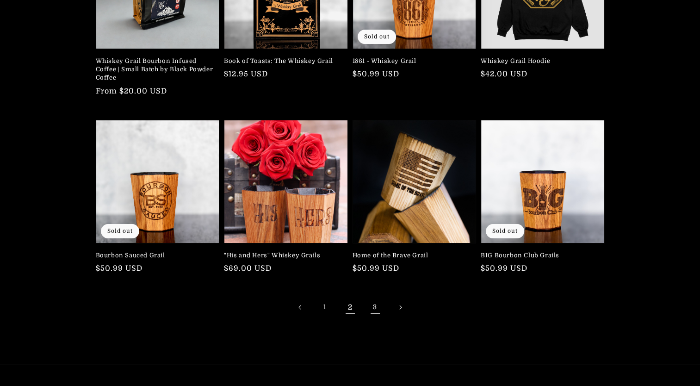  I want to click on a: Whiskey Grail Hoodie, so click(540, 61).